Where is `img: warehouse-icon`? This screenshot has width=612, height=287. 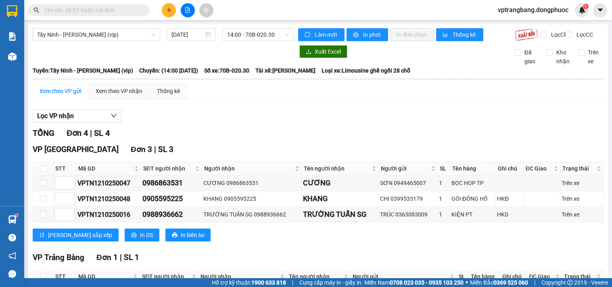
img: warehouse-icon is located at coordinates (12, 219).